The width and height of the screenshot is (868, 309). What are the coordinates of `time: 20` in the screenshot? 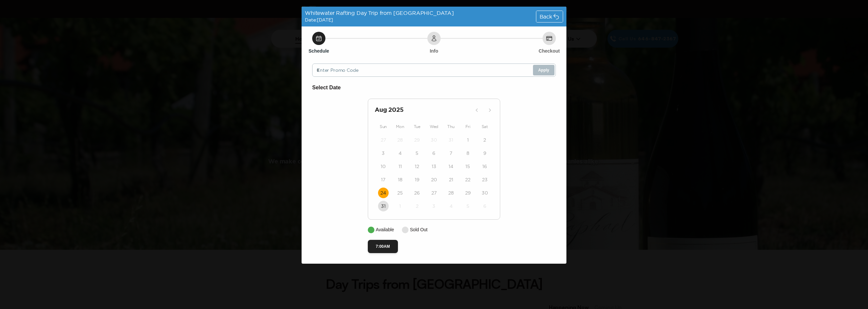 It's located at (434, 180).